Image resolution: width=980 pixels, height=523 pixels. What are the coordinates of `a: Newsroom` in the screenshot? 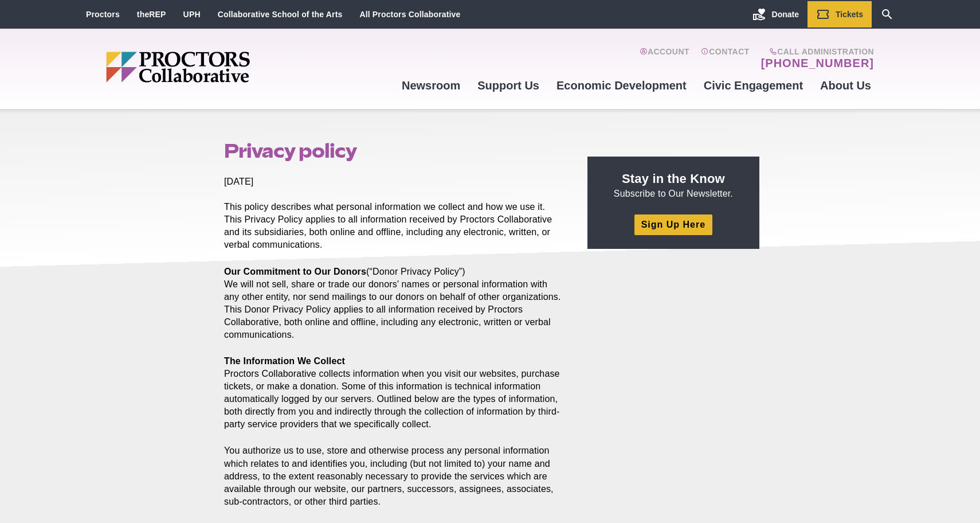 It's located at (431, 86).